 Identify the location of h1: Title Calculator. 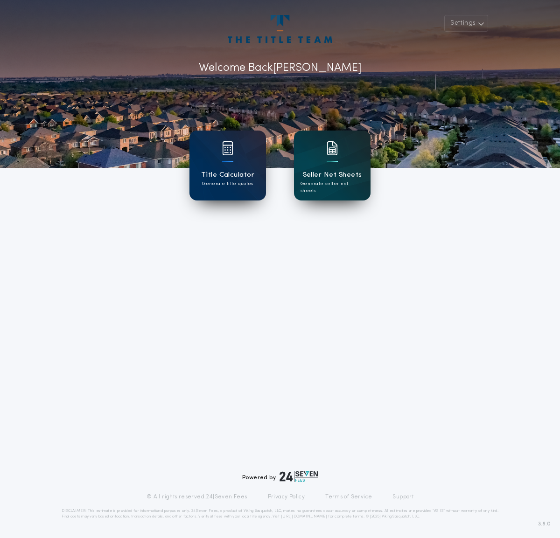
(228, 175).